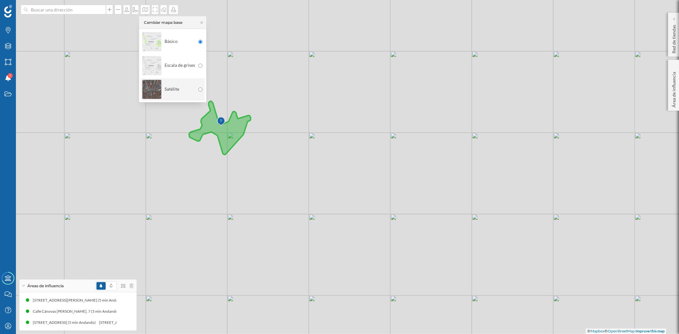  I want to click on a: OpenStreetMap, so click(621, 331).